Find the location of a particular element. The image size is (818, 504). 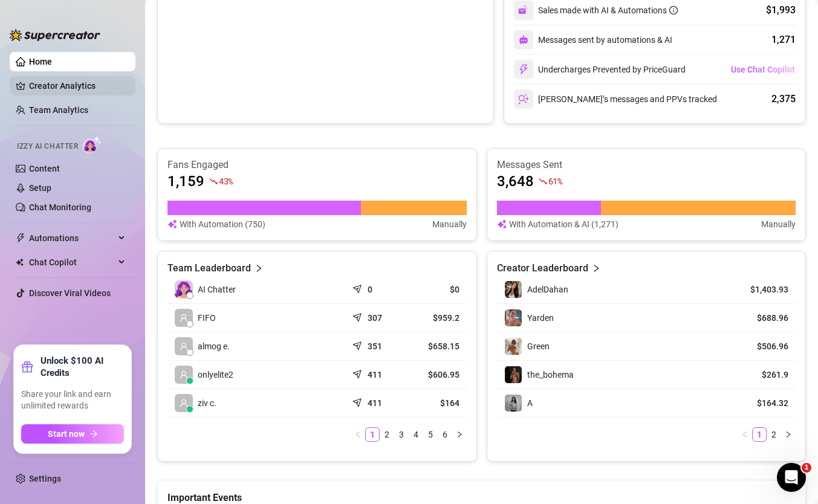

a: 4 is located at coordinates (416, 435).